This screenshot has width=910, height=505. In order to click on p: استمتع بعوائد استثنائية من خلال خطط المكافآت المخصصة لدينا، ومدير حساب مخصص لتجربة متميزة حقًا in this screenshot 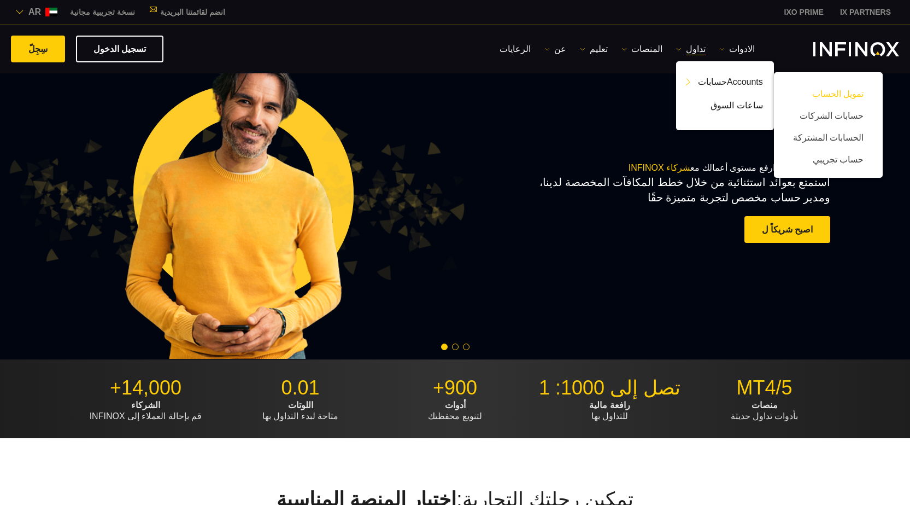, I will do `click(671, 190)`.